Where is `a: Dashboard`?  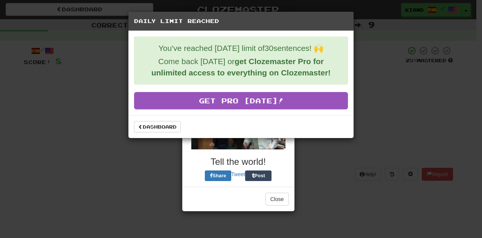
a: Dashboard is located at coordinates (157, 127).